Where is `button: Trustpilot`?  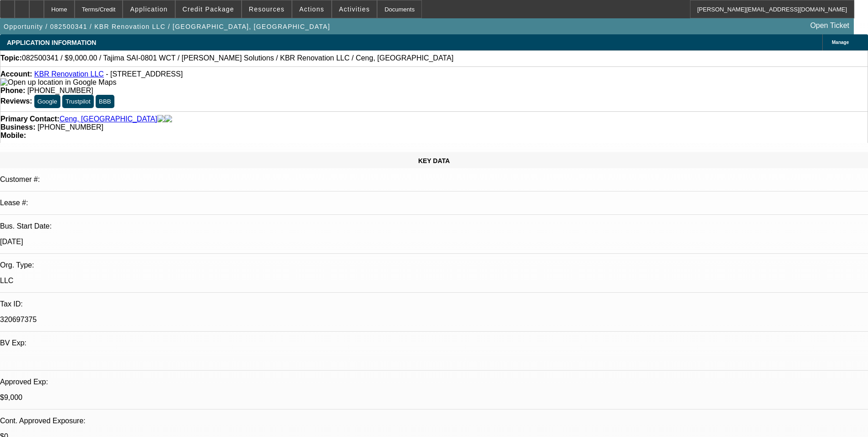
button: Trustpilot is located at coordinates (78, 101).